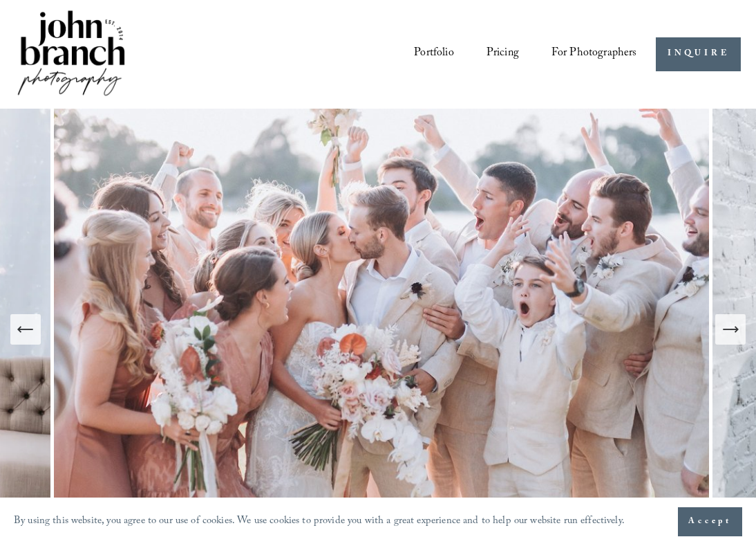  What do you see at coordinates (595, 54) in the screenshot?
I see `a: folder dropdown` at bounding box center [595, 54].